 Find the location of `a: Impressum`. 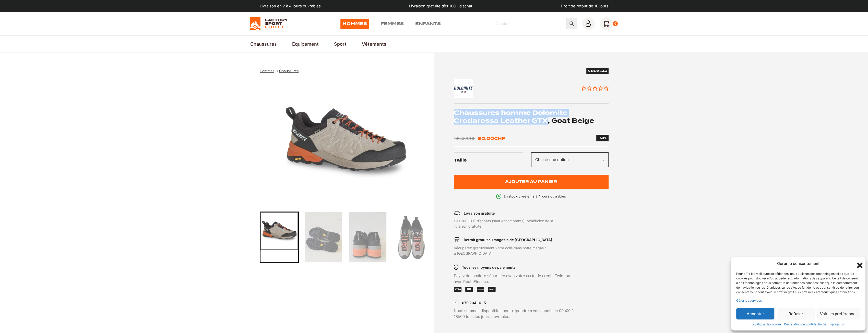

a: Impressum is located at coordinates (836, 324).